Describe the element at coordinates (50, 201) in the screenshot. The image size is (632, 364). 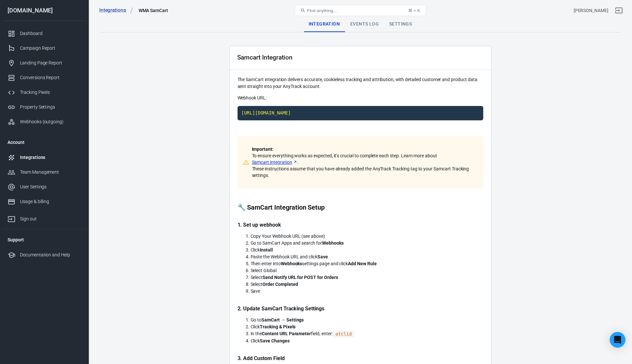
I see `div: Usage & billing` at that location.